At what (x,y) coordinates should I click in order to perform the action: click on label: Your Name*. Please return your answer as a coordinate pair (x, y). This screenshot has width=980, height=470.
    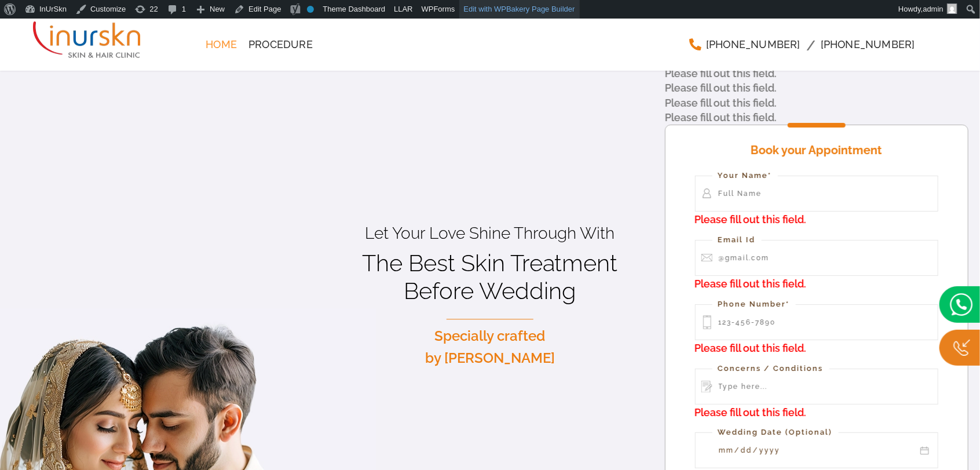
    Looking at the image, I should click on (745, 175).